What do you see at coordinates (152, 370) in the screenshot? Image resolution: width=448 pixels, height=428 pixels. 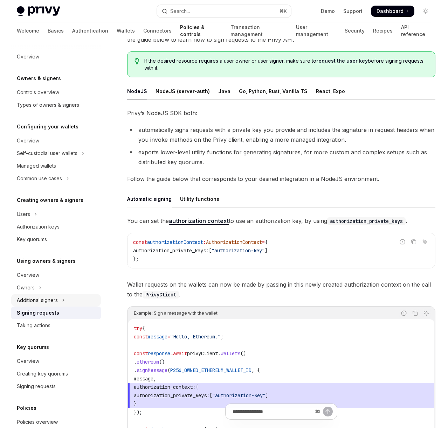 I see `span: signMessage` at bounding box center [152, 370].